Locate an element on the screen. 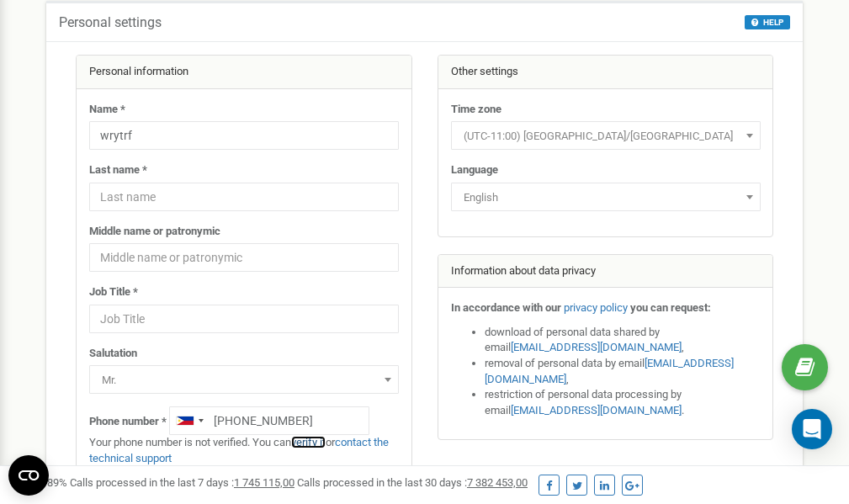  button: HELP is located at coordinates (767, 22).